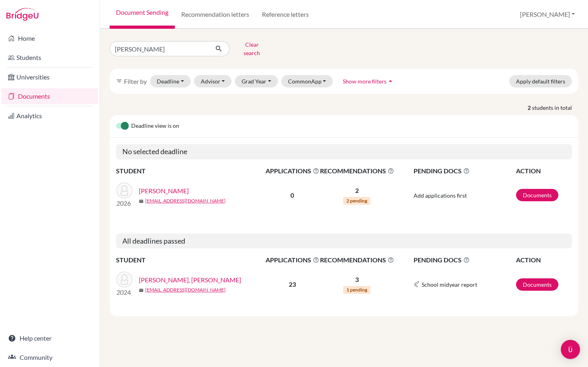 The width and height of the screenshot is (588, 367). Describe the element at coordinates (170, 81) in the screenshot. I see `button: Deadline` at that location.